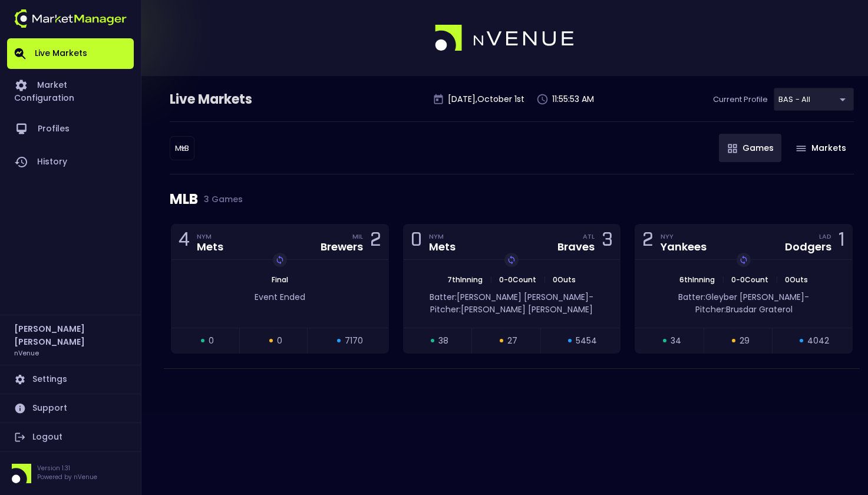 This screenshot has height=495, width=868. What do you see at coordinates (184, 241) in the screenshot?
I see `div: 4` at bounding box center [184, 241].